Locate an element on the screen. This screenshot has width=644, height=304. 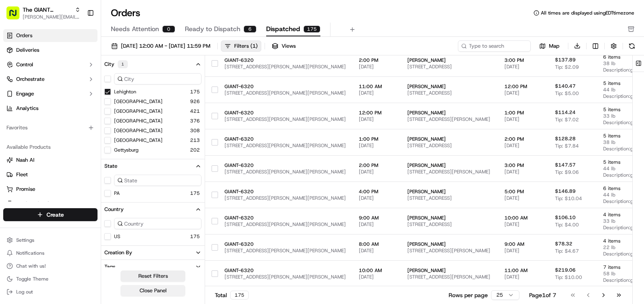
button: Close Panel is located at coordinates (153, 290).